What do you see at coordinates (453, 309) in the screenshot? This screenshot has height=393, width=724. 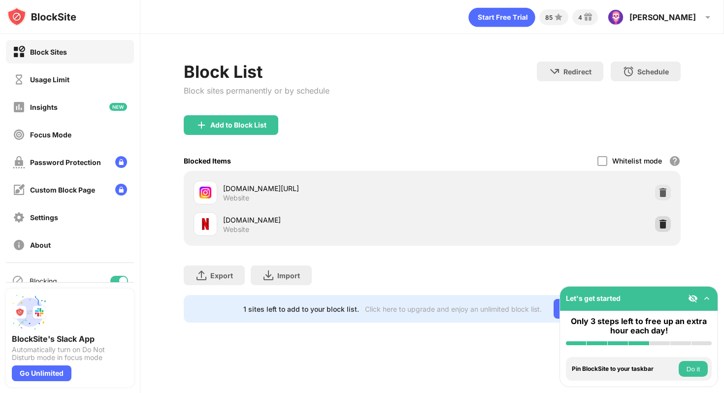 I see `div: Click here to upgrade and enjoy an unlimited block list.` at bounding box center [453, 309].